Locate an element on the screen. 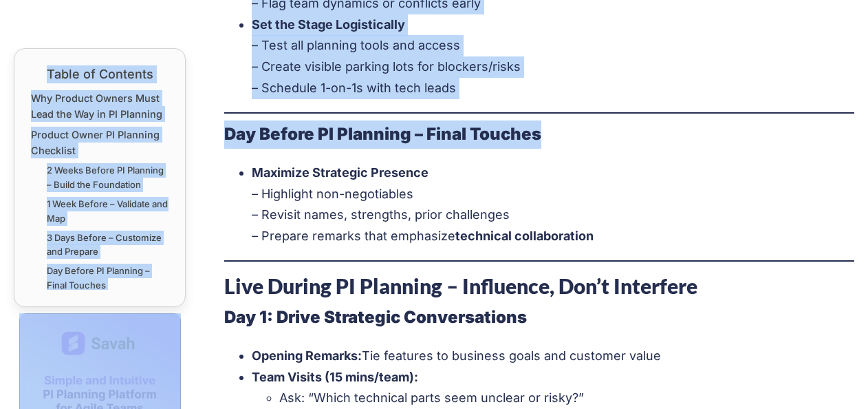 This screenshot has width=868, height=409. strong: Day Before PI Planning – Final Touches is located at coordinates (382, 134).